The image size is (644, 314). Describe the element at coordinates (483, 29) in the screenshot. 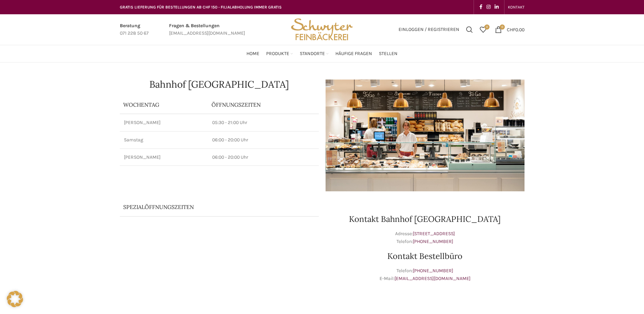

I see `div: Meine Wunschliste` at that location.